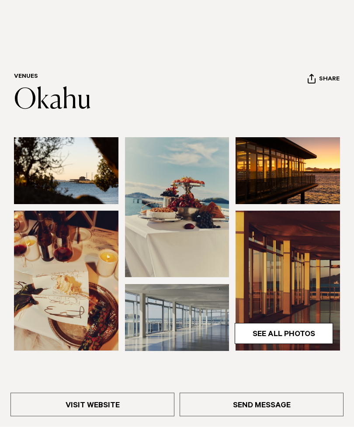  Describe the element at coordinates (261, 404) in the screenshot. I see `a: Send Message` at that location.